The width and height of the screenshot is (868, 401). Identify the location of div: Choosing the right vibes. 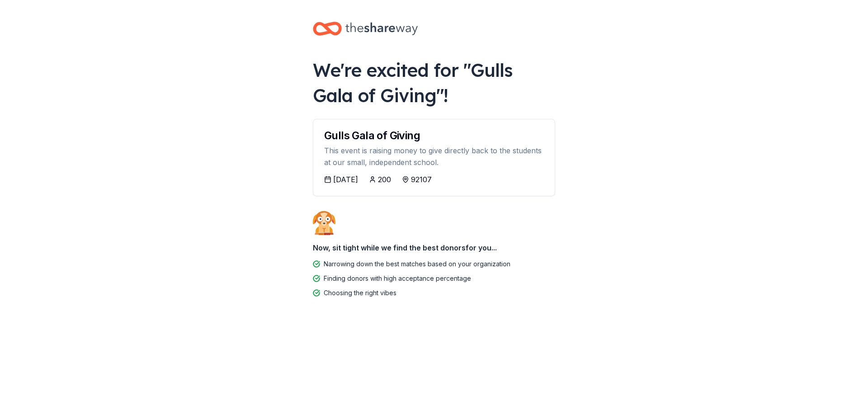
(359, 293).